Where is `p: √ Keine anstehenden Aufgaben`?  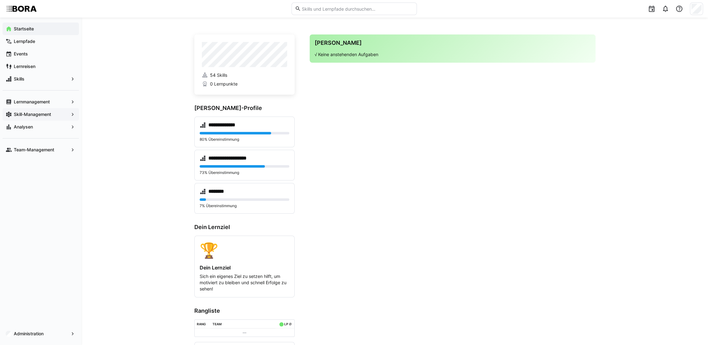
p: √ Keine anstehenden Aufgaben is located at coordinates (453, 55).